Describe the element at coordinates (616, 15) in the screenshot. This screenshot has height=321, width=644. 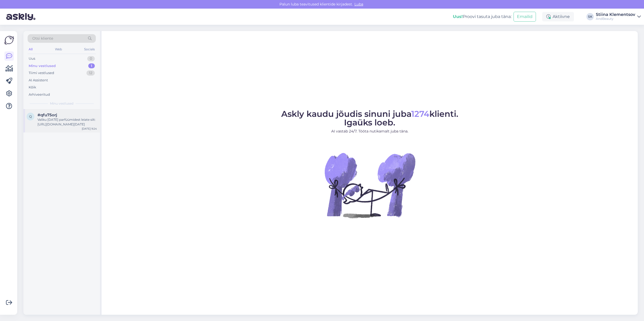
I see `div: Stiina Klementsov` at that location.